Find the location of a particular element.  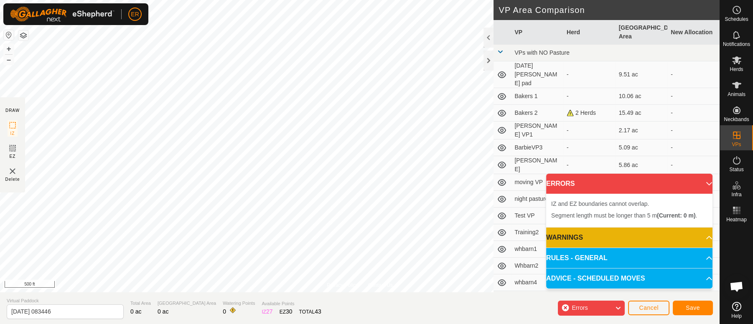

div: 2 Herds is located at coordinates (589, 113).